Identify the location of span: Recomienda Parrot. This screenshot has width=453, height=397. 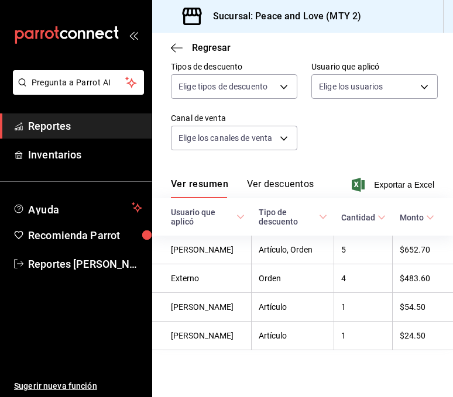
(85, 235).